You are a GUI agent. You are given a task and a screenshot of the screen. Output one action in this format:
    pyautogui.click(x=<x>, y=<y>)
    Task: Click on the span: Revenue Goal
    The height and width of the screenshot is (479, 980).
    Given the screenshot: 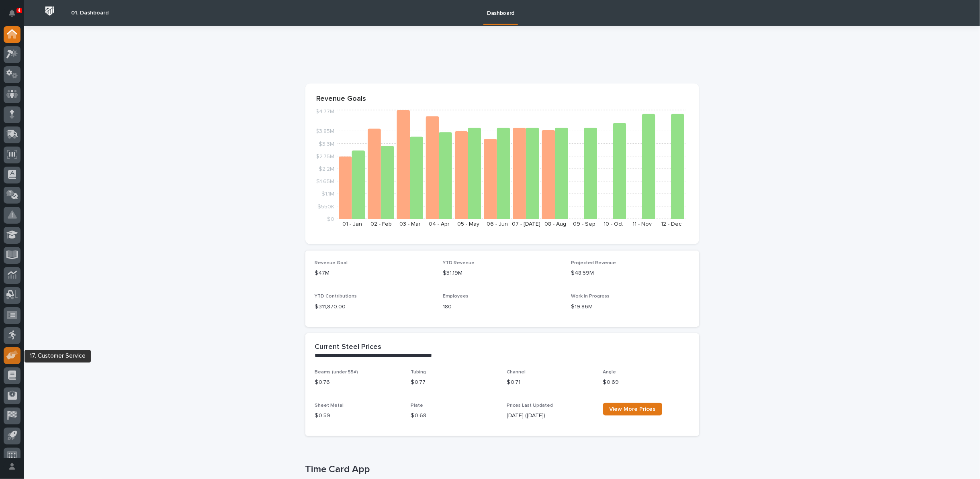 What is the action you would take?
    pyautogui.click(x=331, y=263)
    